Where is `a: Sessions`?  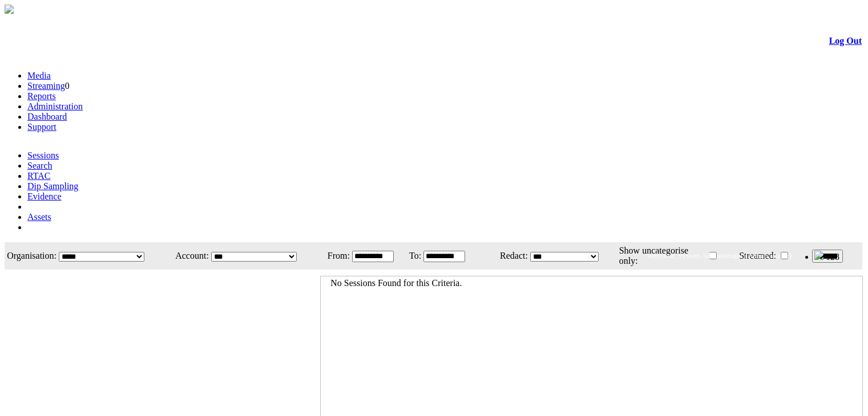 a: Sessions is located at coordinates (42, 156).